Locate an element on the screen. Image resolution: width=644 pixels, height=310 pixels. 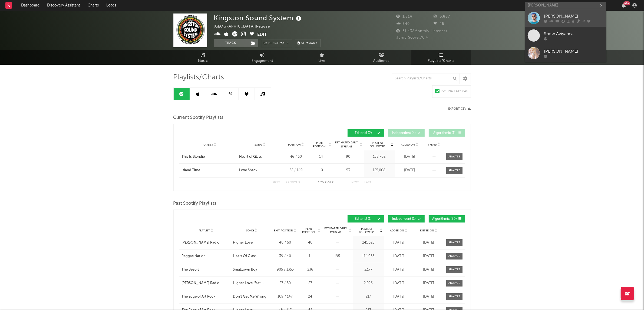
div: 114,955 is located at coordinates (368, 257).